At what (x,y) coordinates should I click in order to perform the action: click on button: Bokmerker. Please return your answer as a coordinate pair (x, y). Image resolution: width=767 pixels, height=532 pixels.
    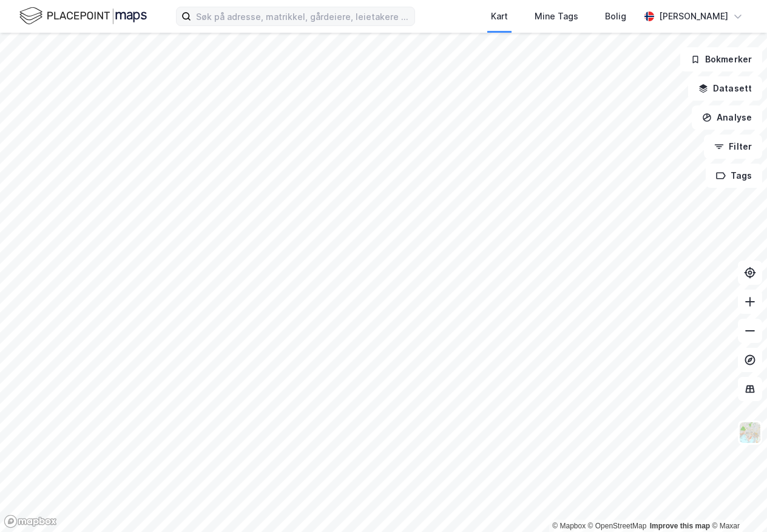
    Looking at the image, I should click on (721, 60).